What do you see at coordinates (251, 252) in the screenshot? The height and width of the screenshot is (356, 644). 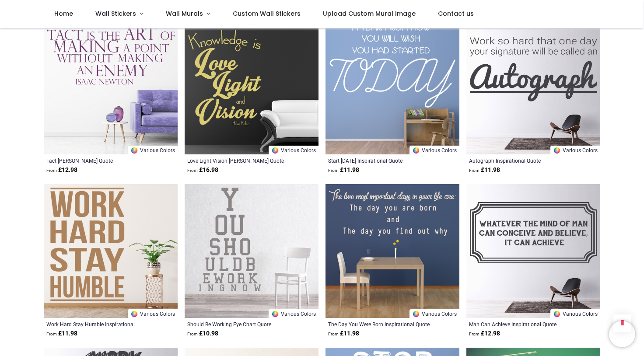 I see `img: Should Be Working Eye Chart Quote Wall Sticker` at bounding box center [251, 252].